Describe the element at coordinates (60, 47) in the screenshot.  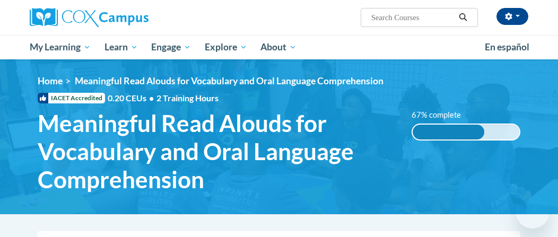
I see `span: My Learning` at that location.